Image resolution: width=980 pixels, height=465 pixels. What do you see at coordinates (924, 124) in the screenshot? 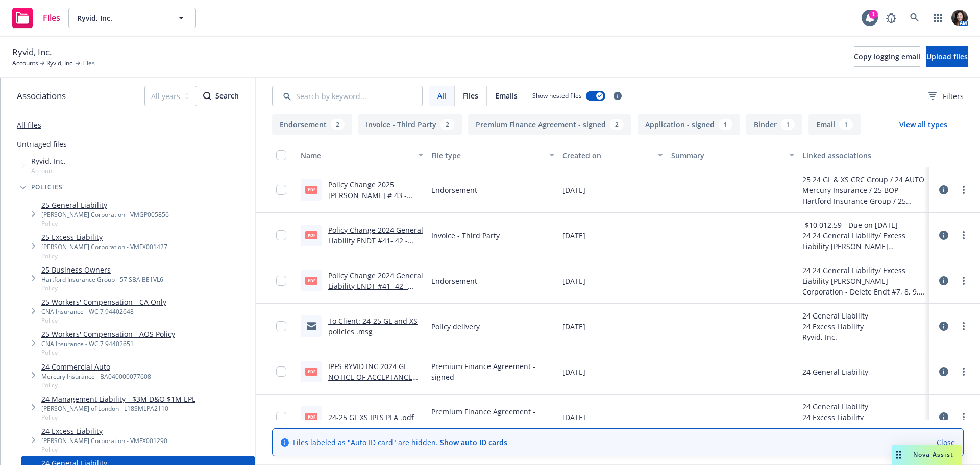
I see `button: View all types` at bounding box center [924, 124].